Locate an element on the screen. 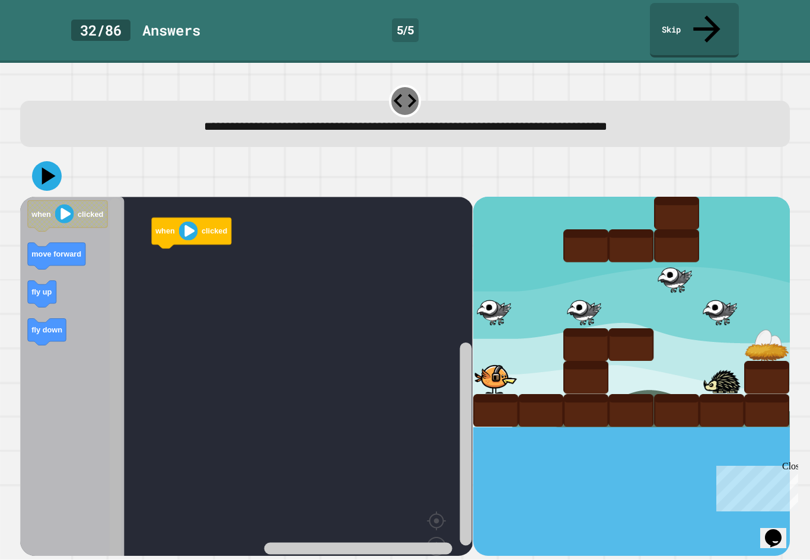 The image size is (810, 560). div: Answer s is located at coordinates (171, 30).